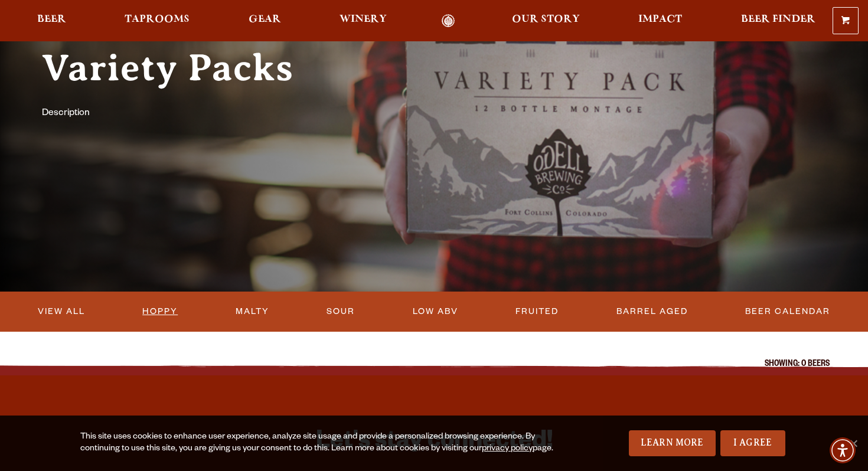 This screenshot has width=868, height=471. I want to click on a: Beer Calendar, so click(788, 312).